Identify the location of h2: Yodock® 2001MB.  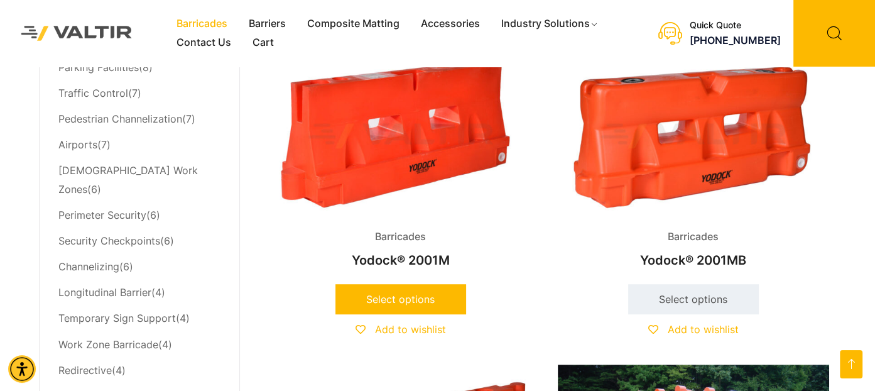
(693, 260).